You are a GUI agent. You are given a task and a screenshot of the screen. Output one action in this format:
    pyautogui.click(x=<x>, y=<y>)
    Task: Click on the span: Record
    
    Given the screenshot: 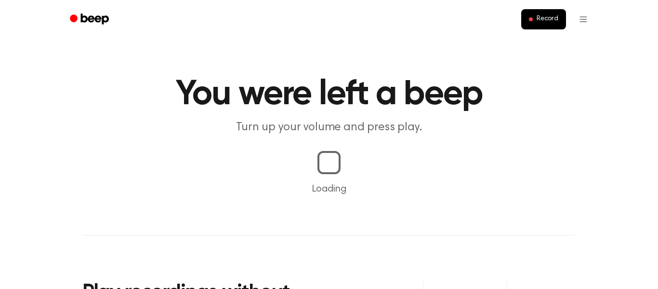 What is the action you would take?
    pyautogui.click(x=548, y=19)
    